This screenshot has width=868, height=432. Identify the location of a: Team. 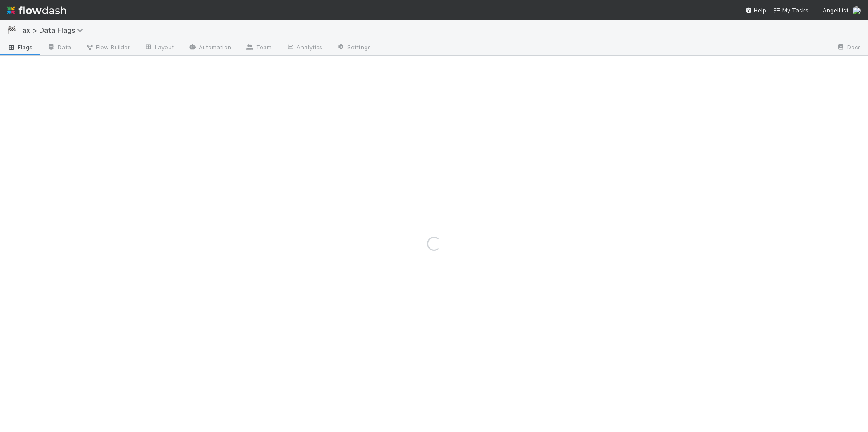
(258, 48).